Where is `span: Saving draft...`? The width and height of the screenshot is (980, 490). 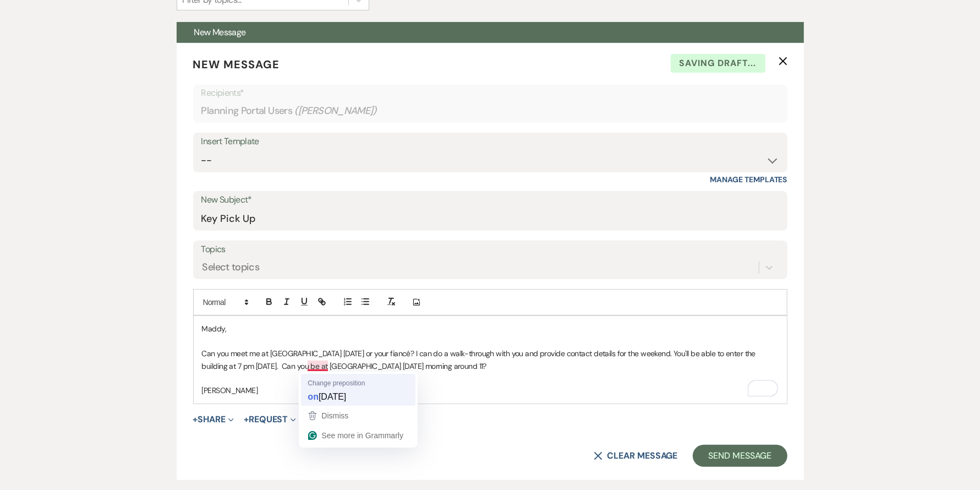 span: Saving draft... is located at coordinates (718, 63).